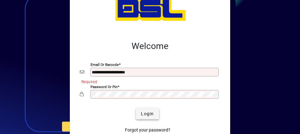  Describe the element at coordinates (147, 114) in the screenshot. I see `span: Login` at that location.